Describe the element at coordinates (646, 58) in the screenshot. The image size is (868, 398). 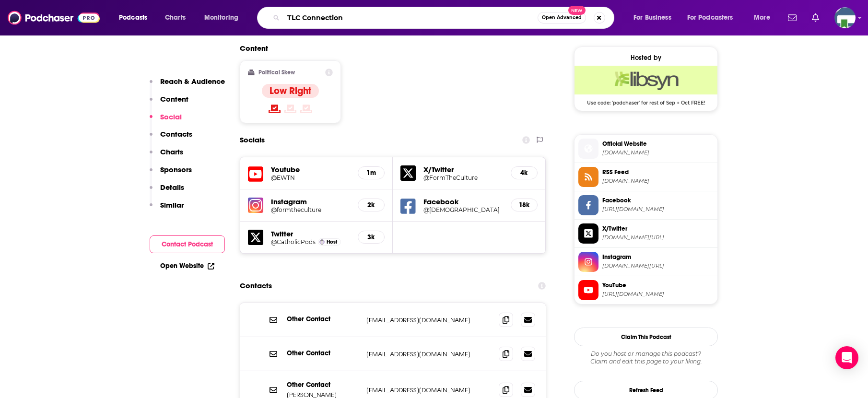
I see `div: Hosted by` at that location.